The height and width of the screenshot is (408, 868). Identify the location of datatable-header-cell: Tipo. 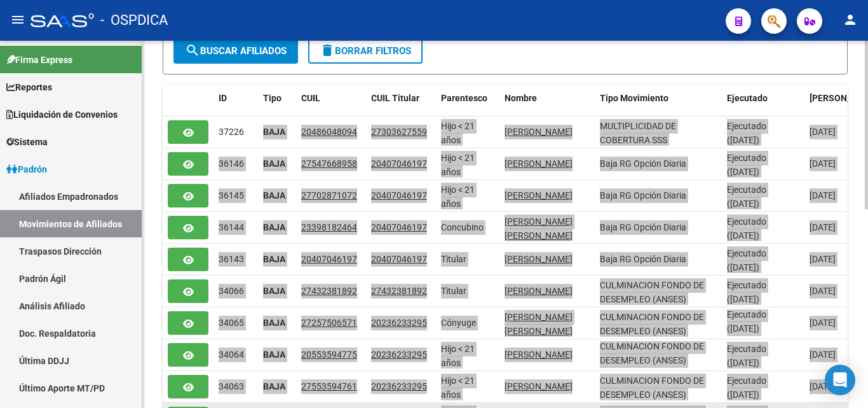
(277, 106).